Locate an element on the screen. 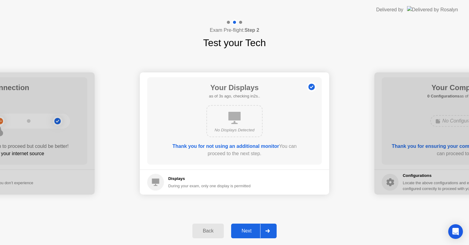 This screenshot has width=469, height=245. h1: Test your Tech is located at coordinates (234, 43).